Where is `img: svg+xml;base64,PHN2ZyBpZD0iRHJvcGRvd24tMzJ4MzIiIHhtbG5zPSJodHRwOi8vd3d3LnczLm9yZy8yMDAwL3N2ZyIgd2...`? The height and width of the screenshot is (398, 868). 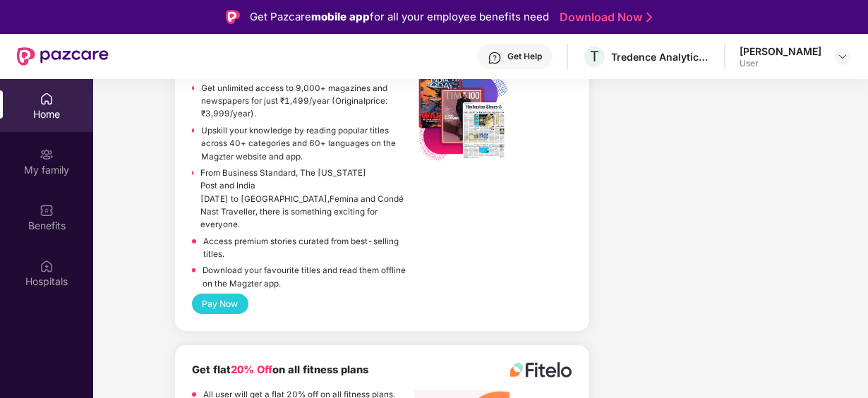 img: svg+xml;base64,PHN2ZyBpZD0iRHJvcGRvd24tMzJ4MzIiIHhtbG5zPSJodHRwOi8vd3d3LnczLm9yZy8yMDAwL3N2ZyIgd2... is located at coordinates (842, 57).